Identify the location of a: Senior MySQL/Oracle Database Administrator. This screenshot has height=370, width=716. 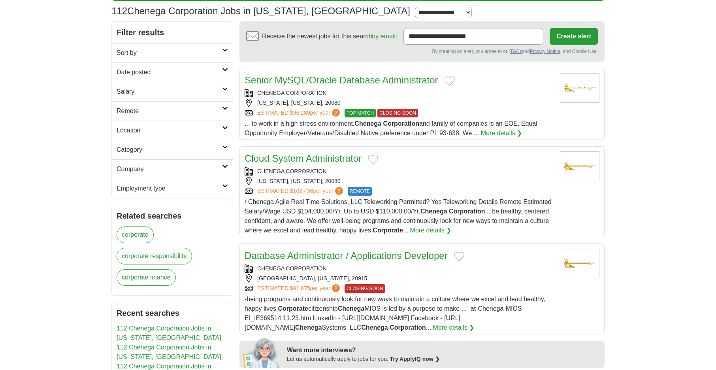
(341, 80).